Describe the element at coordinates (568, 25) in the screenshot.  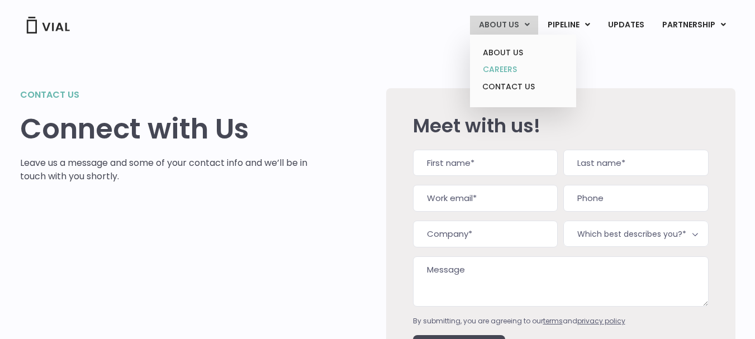
I see `a: PIPELINEMenu Toggle` at that location.